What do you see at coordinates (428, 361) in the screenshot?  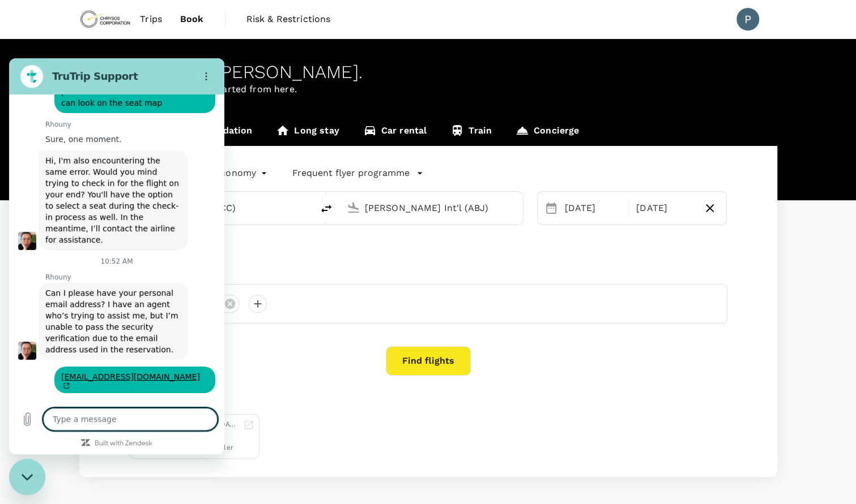 I see `button: Find flights` at bounding box center [428, 361].